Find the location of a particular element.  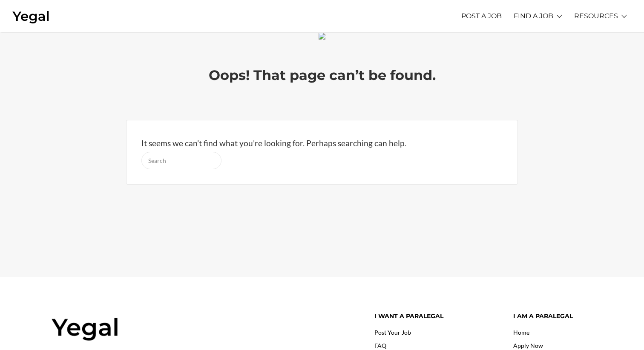

a: POST A JOB is located at coordinates (481, 16).